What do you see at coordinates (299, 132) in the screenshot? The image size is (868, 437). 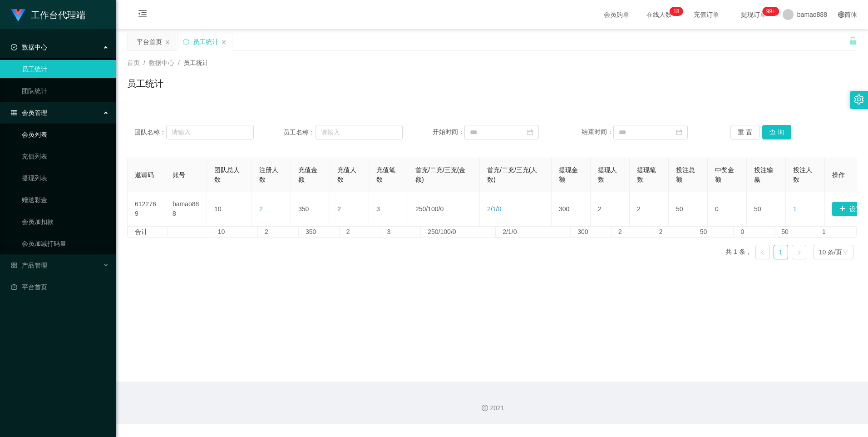 I see `span: 员工名称：` at bounding box center [299, 132].